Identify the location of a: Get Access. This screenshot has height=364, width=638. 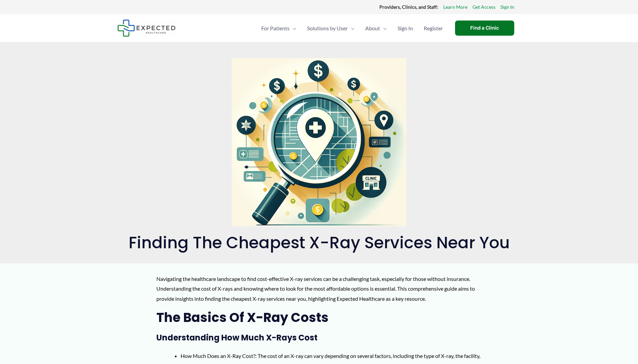
(484, 7).